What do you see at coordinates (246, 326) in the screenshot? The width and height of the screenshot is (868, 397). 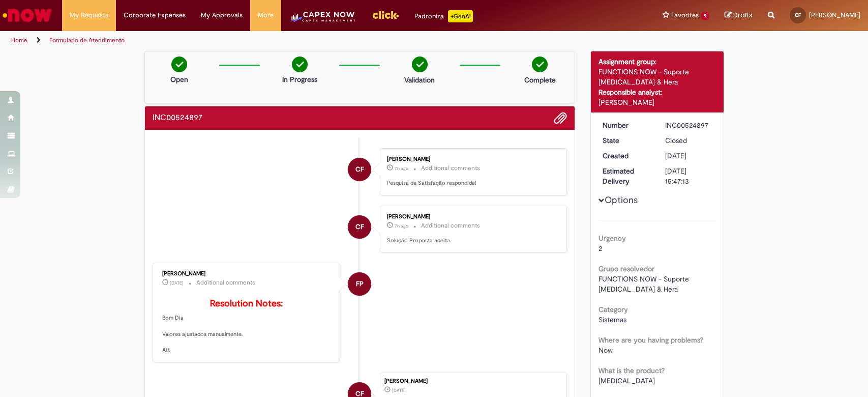 I see `p: Bom Dia Valores ajustados manualmente. Att` at bounding box center [246, 326].